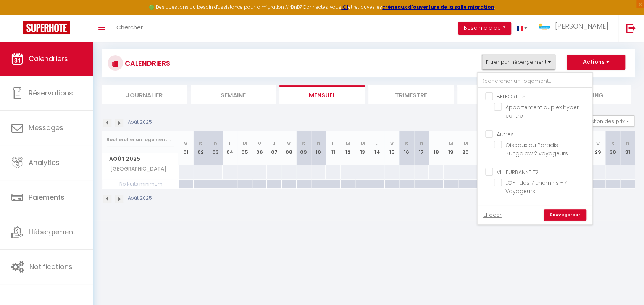 The height and width of the screenshot is (305, 644). Describe the element at coordinates (362, 148) in the screenshot. I see `th: 13` at that location.